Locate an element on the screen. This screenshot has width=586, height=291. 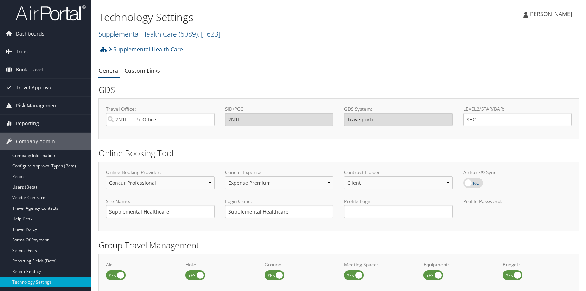
label: Contract Holder: is located at coordinates (398, 172).